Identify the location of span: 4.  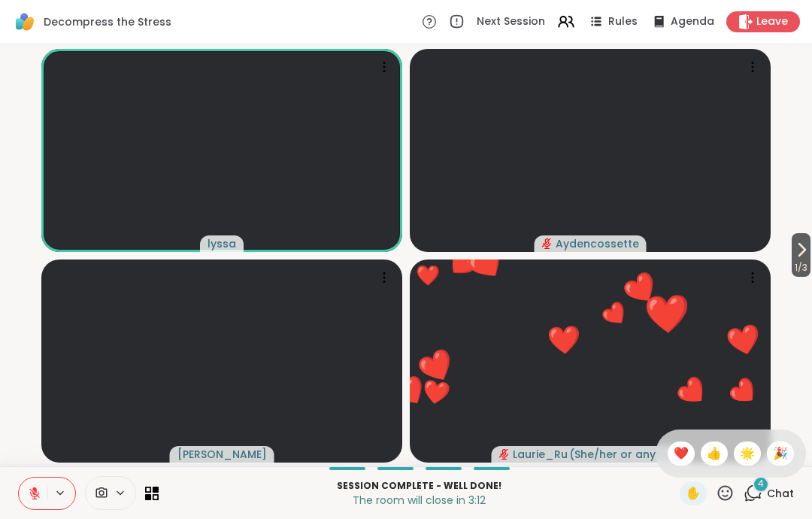
(761, 484).